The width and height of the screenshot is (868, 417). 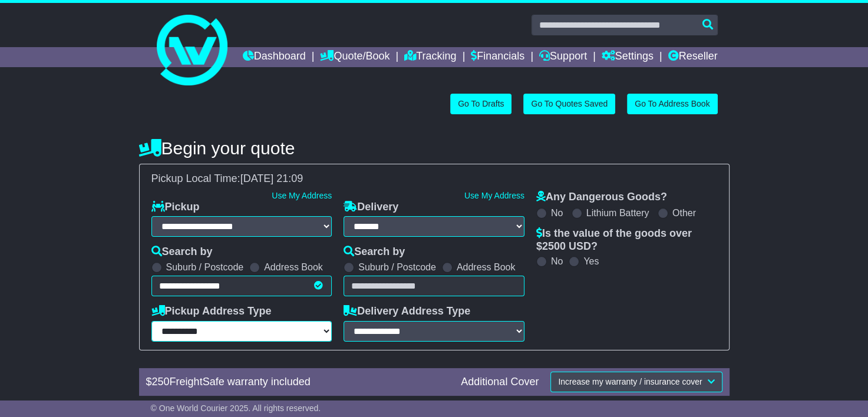 What do you see at coordinates (569, 104) in the screenshot?
I see `a: Go To Quotes Saved` at bounding box center [569, 104].